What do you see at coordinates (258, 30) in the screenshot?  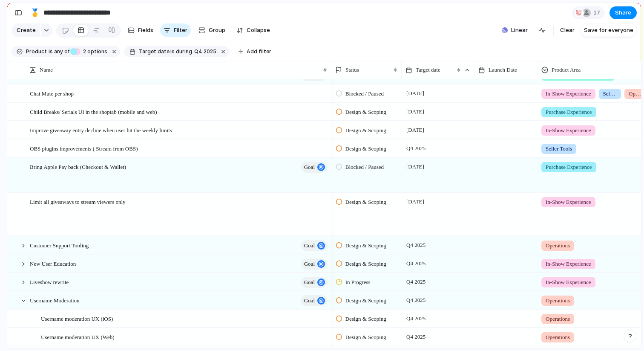 I see `span: Collapse` at bounding box center [258, 30].